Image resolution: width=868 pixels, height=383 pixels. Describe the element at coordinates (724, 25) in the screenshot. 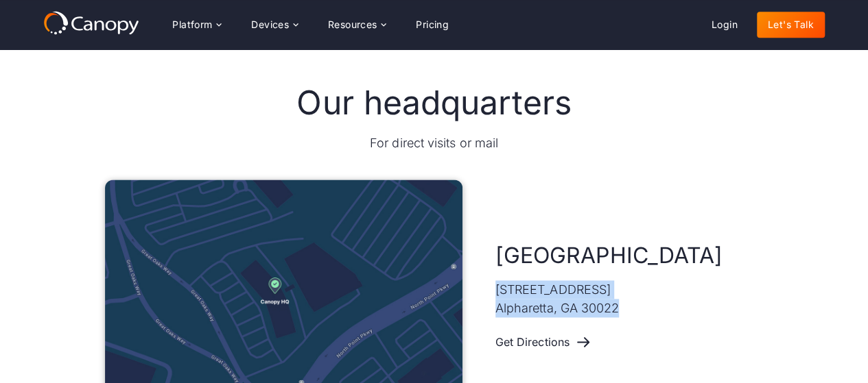

I see `a: Login` at that location.